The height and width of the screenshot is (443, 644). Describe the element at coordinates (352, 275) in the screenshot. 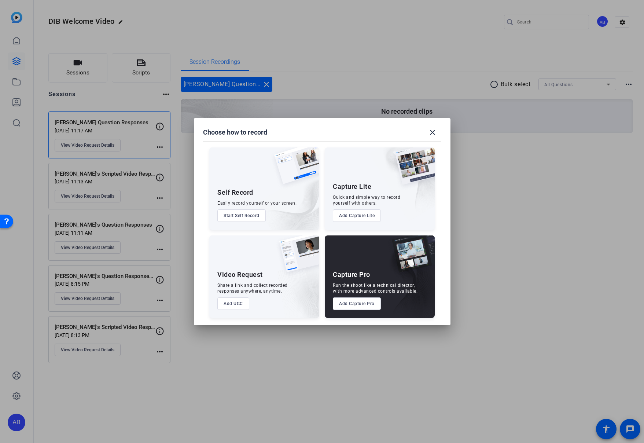

I see `div: Capture Pro` at that location.